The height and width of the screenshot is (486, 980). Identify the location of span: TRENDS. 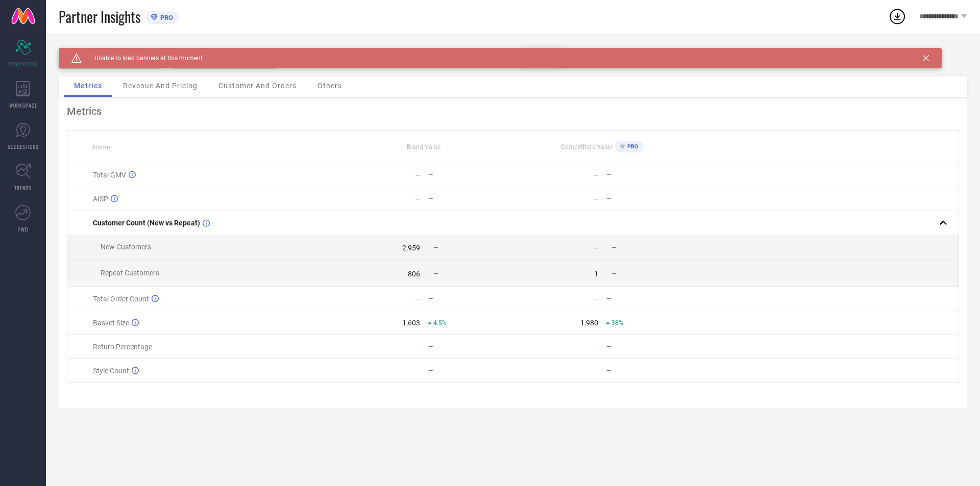
(23, 188).